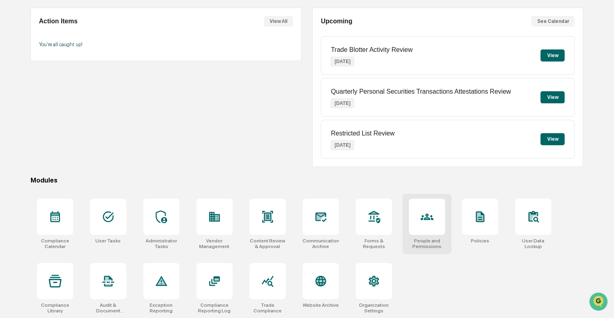 This screenshot has height=318, width=614. What do you see at coordinates (10, 10) in the screenshot?
I see `img: f2157a4c-a0d3-4daa-907e-bb6f0de503a5-1751232295721` at bounding box center [10, 10].